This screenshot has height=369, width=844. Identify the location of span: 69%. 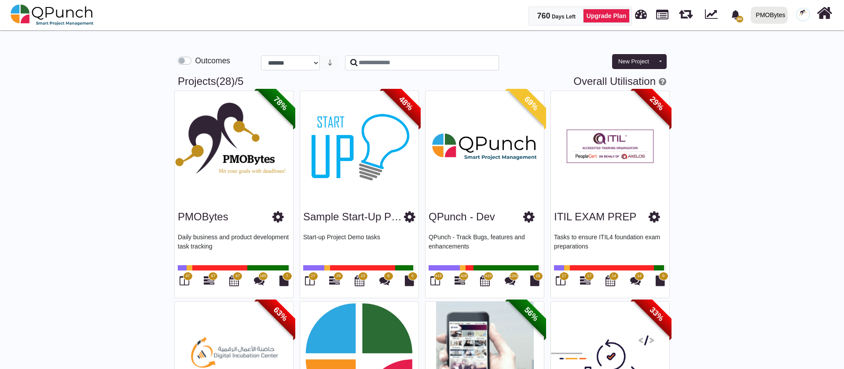
(531, 103).